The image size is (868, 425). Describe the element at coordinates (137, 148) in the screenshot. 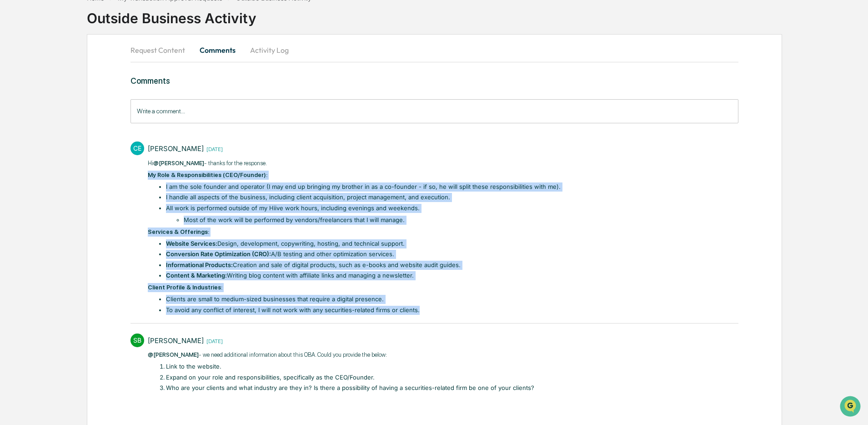

I see `div: CE` at that location.